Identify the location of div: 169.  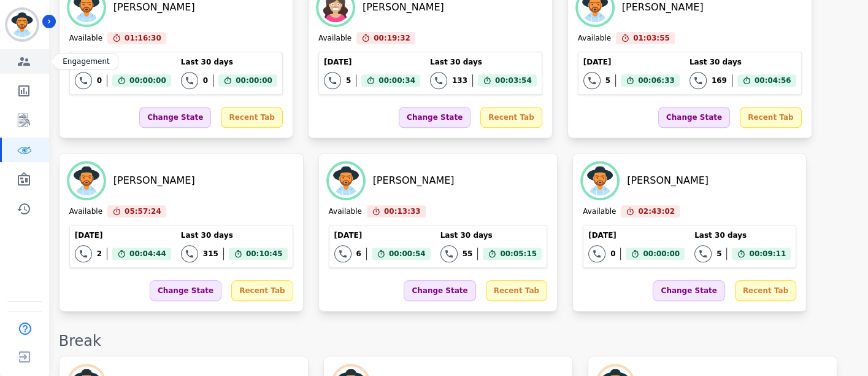
(719, 80).